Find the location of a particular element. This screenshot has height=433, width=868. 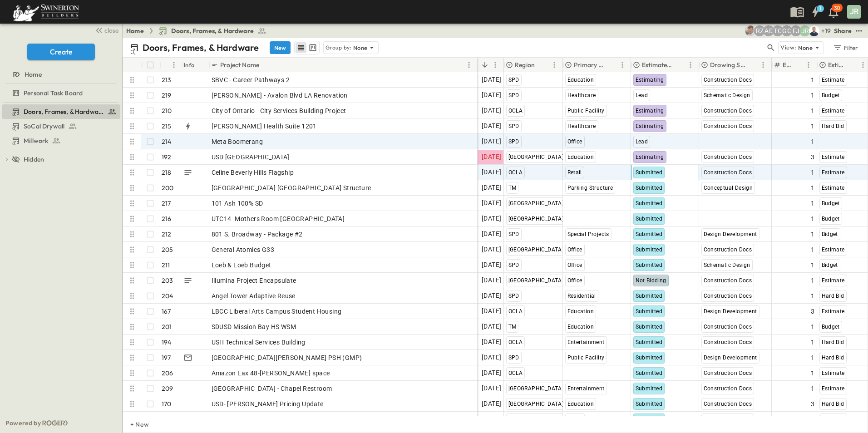

div: Joshua Russell (joshua.russell@swinerton.com) is located at coordinates (805, 31).